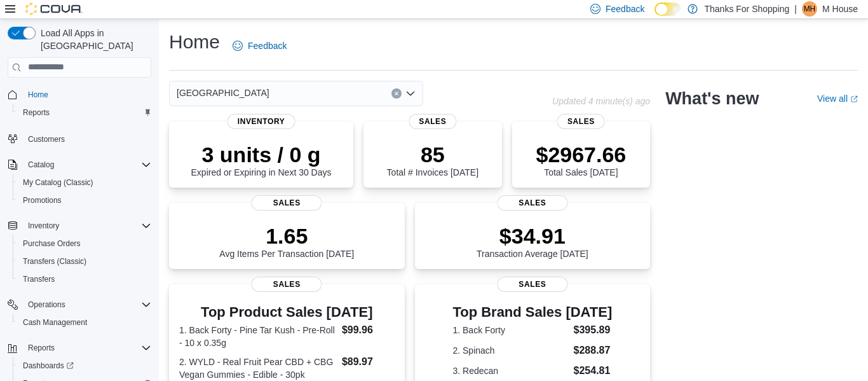 The image size is (868, 381). Describe the element at coordinates (38, 95) in the screenshot. I see `a: Home` at that location.